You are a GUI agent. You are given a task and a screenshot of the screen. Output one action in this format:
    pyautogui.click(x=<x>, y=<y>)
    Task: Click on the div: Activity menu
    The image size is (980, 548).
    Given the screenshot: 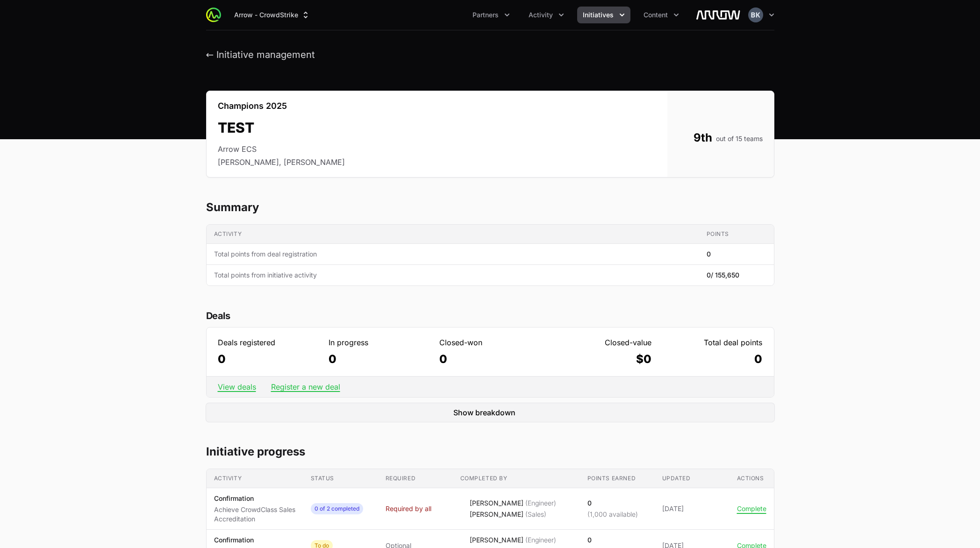 What is the action you would take?
    pyautogui.click(x=546, y=15)
    